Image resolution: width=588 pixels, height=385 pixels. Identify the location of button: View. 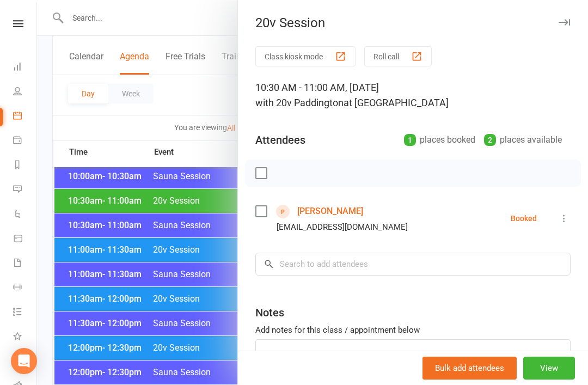
(549, 368).